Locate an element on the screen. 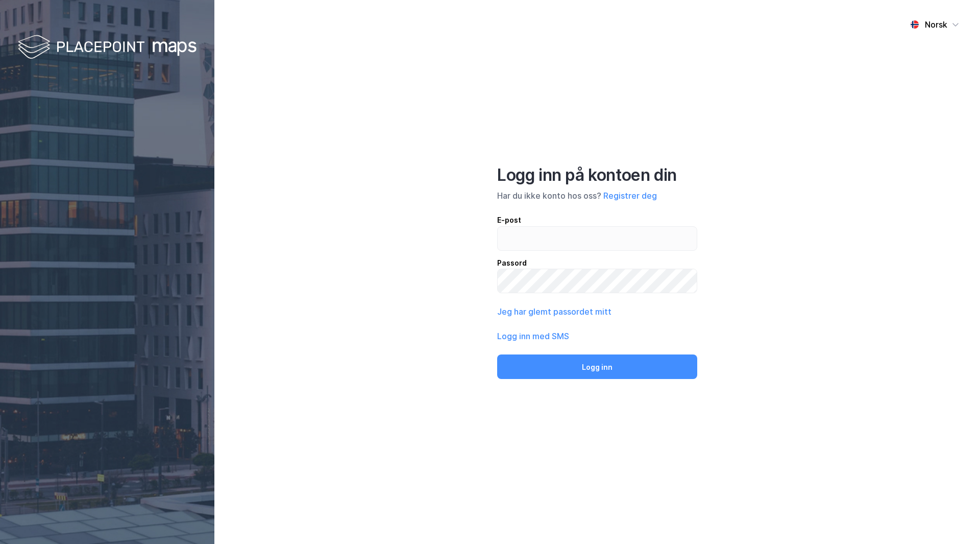 The image size is (980, 544). div: E-post is located at coordinates (597, 220).